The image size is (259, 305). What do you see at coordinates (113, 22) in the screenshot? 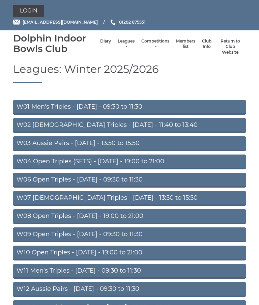
I see `img: Phone us` at bounding box center [113, 22].